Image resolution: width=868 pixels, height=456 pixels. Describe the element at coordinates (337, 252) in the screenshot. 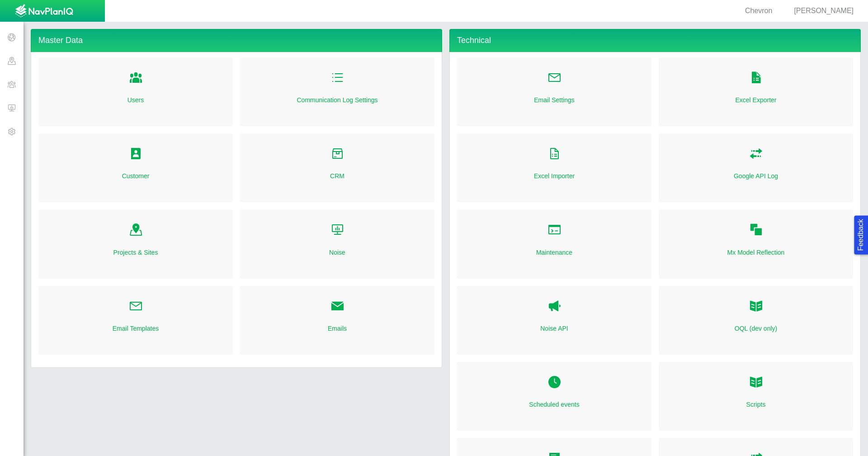

I see `a: Noise` at that location.